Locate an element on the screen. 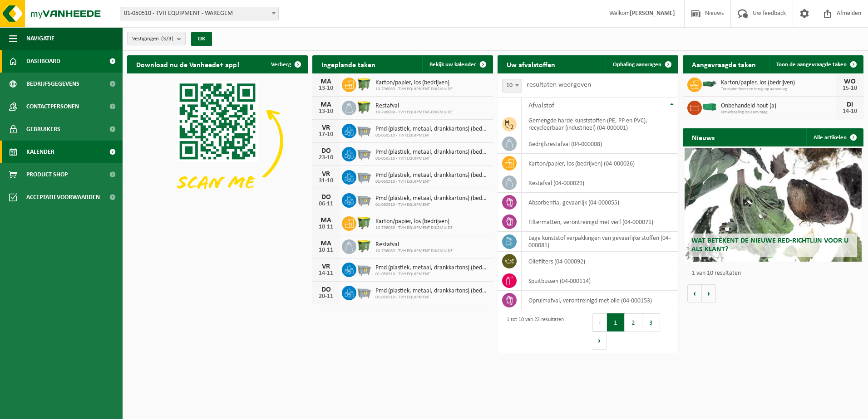 This screenshot has width=868, height=419. span: Contactpersonen is located at coordinates (53, 107).